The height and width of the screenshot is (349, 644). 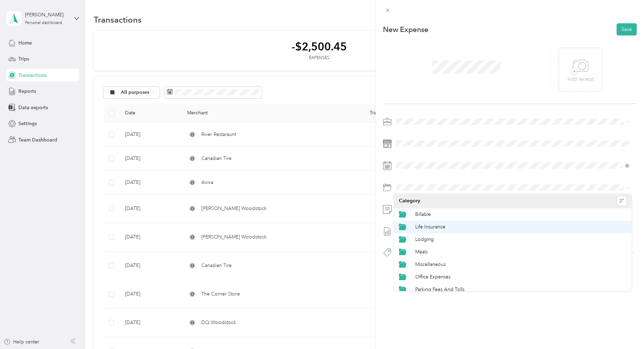 I want to click on span: Lodging, so click(x=424, y=239).